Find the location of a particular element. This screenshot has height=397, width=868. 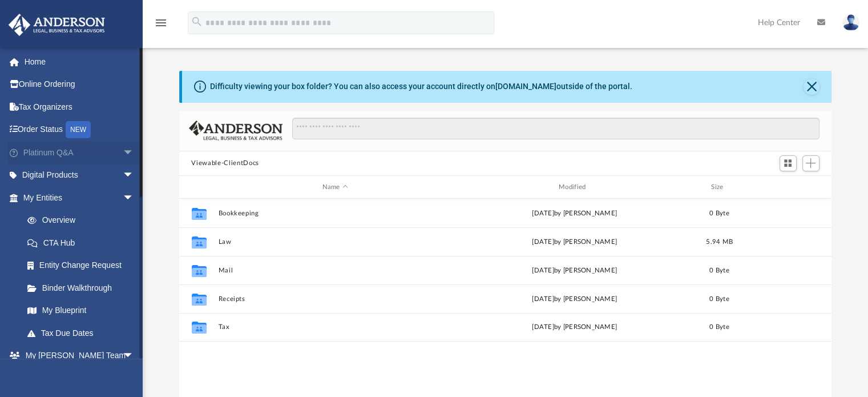

a: menu is located at coordinates (161, 26).